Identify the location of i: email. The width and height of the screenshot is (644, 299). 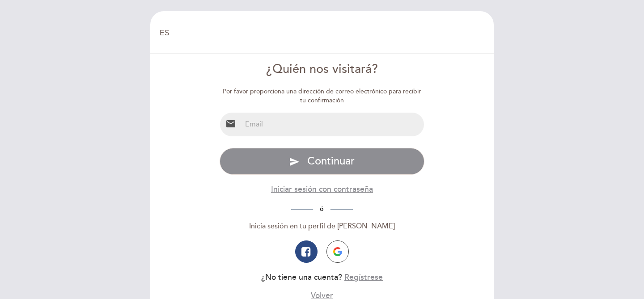
(231, 124).